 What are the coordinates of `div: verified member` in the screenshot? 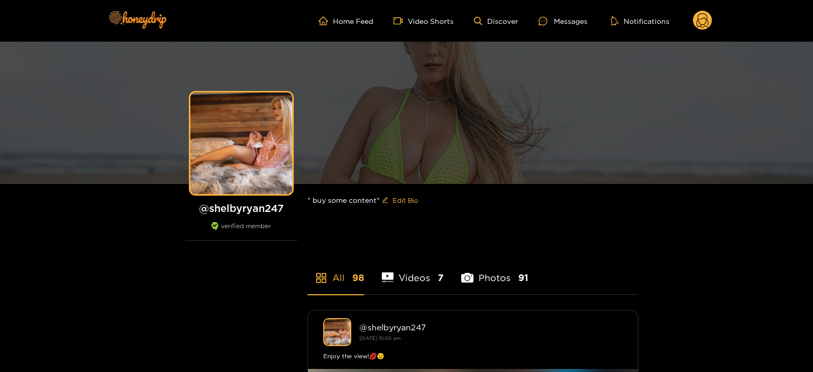 It's located at (241, 232).